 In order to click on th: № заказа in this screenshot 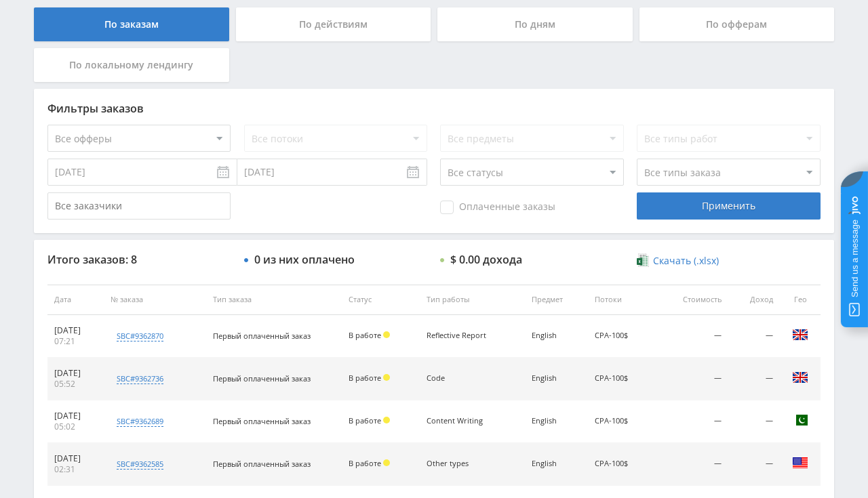, I will do `click(154, 300)`.